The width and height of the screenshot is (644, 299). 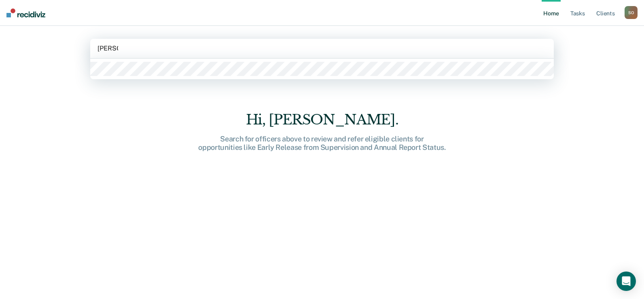 What do you see at coordinates (627, 282) in the screenshot?
I see `div: Open Intercom Messenger` at bounding box center [627, 282].